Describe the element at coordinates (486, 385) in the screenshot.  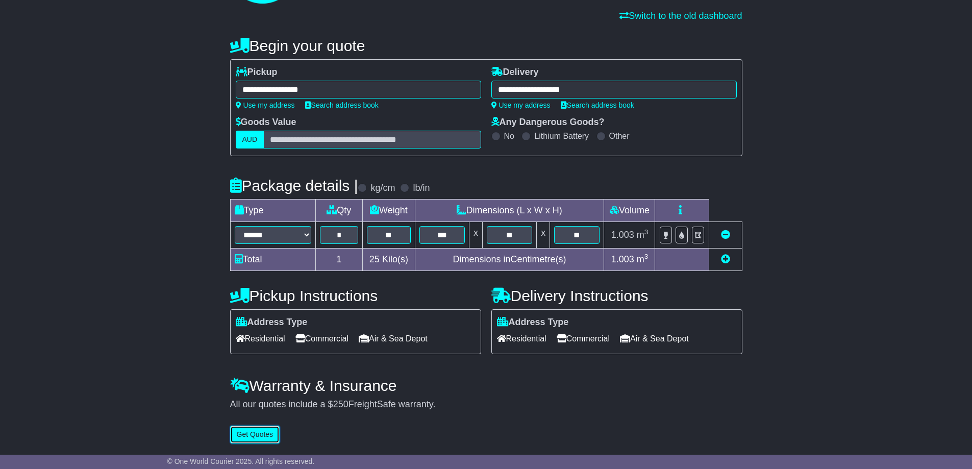
I see `h4: Warranty & Insurance` at that location.